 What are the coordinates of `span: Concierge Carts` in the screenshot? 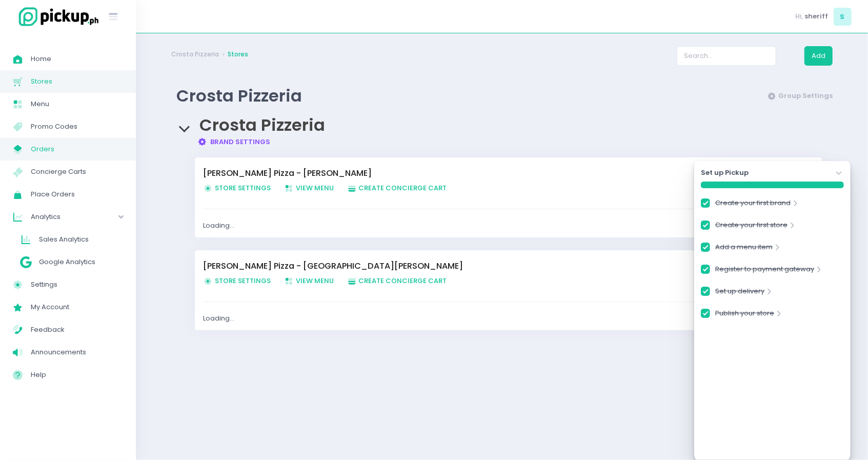 It's located at (77, 172).